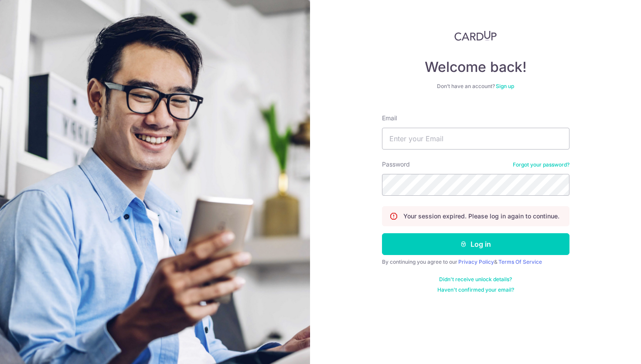  I want to click on p: Your session expired. Please log in again to continue., so click(482, 216).